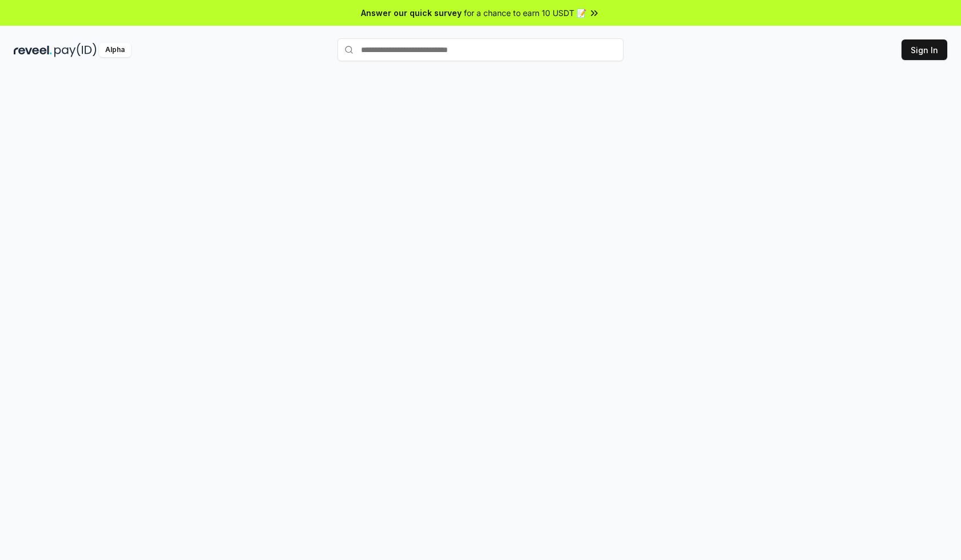 The image size is (961, 560). I want to click on button: Sign In, so click(924, 50).